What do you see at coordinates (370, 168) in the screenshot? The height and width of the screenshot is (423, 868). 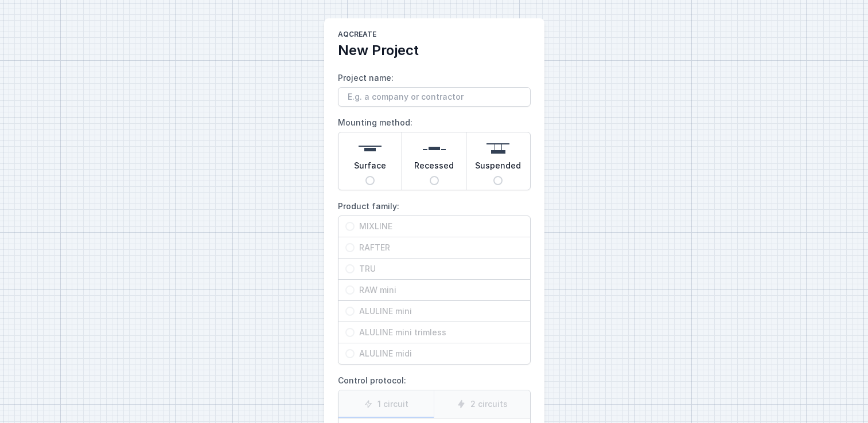 I see `span: Surface` at bounding box center [370, 168].